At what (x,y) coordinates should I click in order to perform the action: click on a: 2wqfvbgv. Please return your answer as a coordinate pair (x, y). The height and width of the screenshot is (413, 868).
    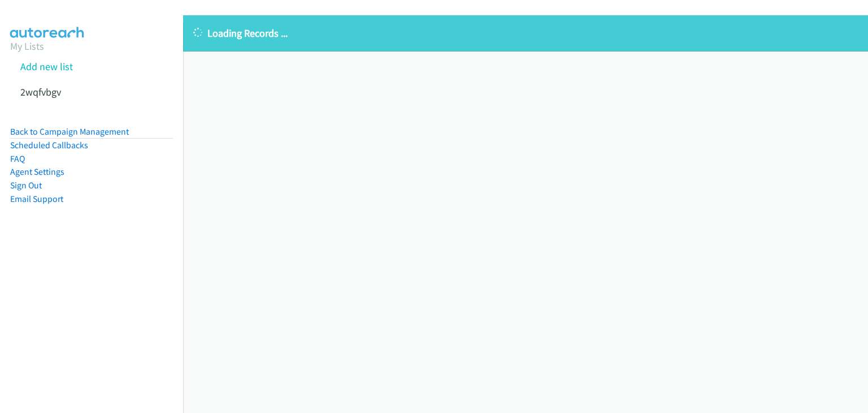
    Looking at the image, I should click on (41, 92).